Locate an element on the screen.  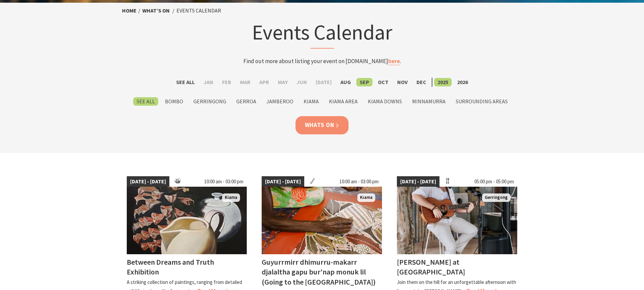
label: May is located at coordinates (283, 82).